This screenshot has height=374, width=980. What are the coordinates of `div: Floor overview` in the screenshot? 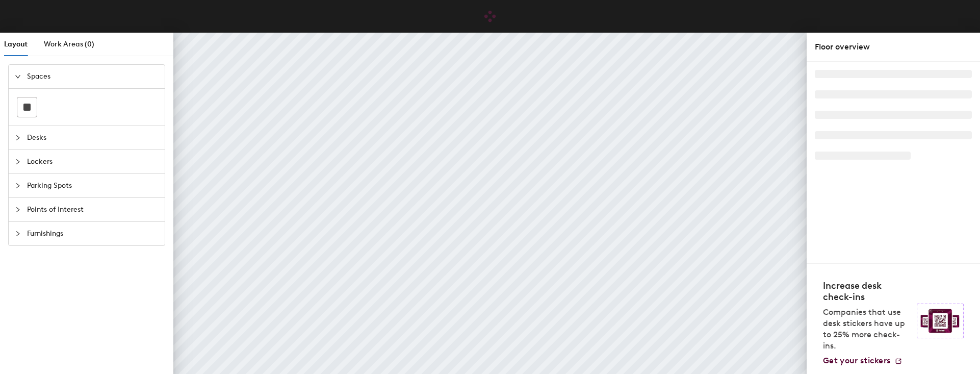 It's located at (894, 47).